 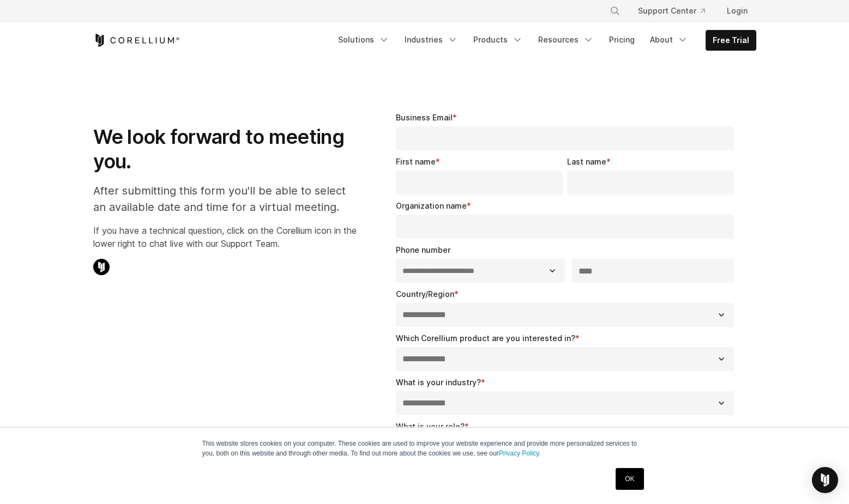 What do you see at coordinates (731, 41) in the screenshot?
I see `a: Free Trial` at bounding box center [731, 41].